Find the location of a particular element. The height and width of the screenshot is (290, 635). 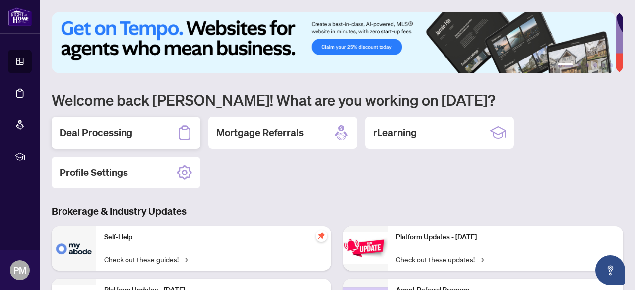

button: 5 is located at coordinates (603, 65).